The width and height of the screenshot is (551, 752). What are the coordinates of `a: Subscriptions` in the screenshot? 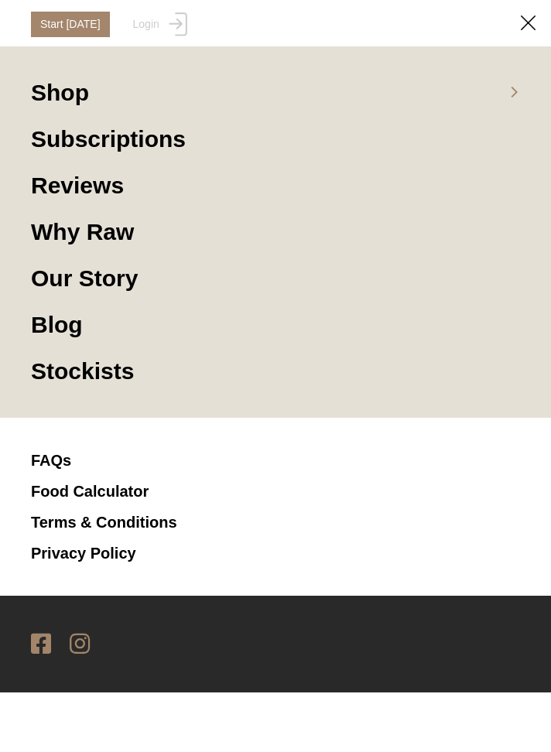 It's located at (275, 147).